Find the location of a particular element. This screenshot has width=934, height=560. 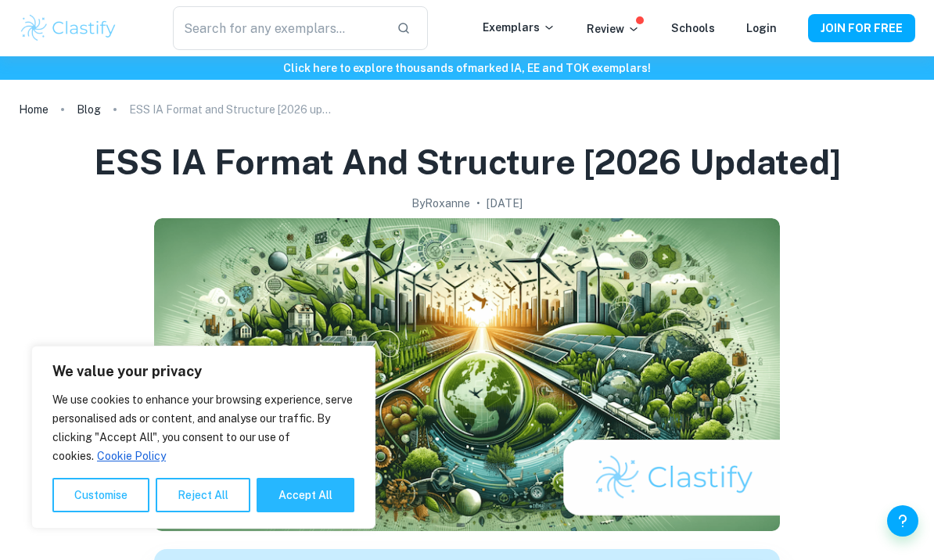

button: Customise is located at coordinates (101, 495).